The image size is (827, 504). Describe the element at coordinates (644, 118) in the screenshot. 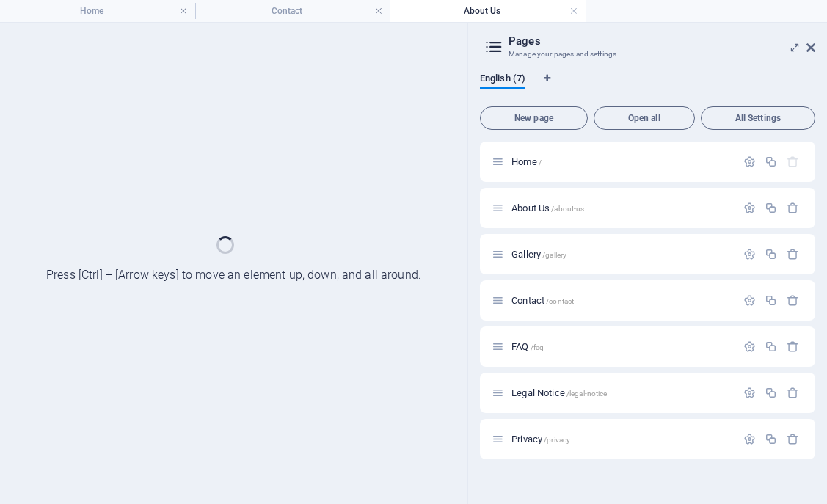

I see `span: Open all` at that location.